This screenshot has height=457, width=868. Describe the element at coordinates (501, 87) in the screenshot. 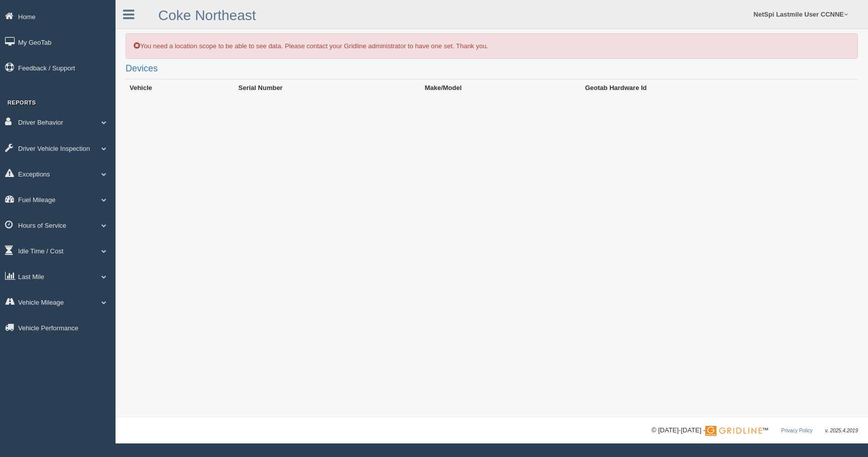

I see `th: Make/Model` at that location.